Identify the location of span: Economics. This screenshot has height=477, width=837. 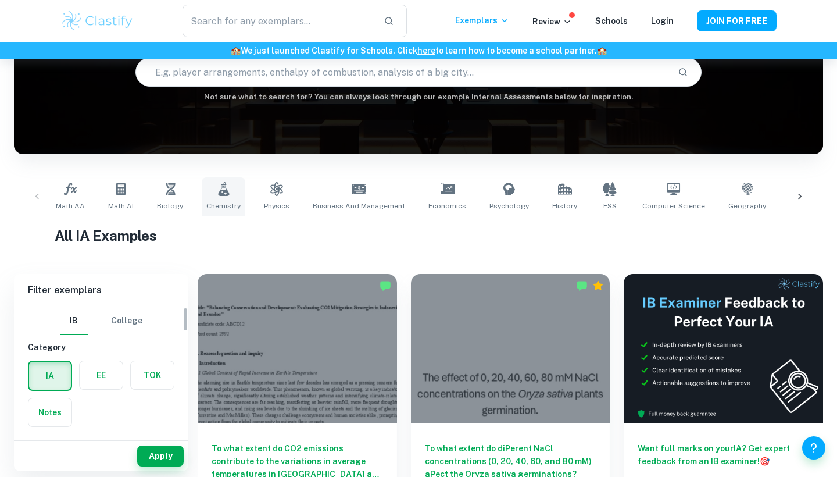
(447, 206).